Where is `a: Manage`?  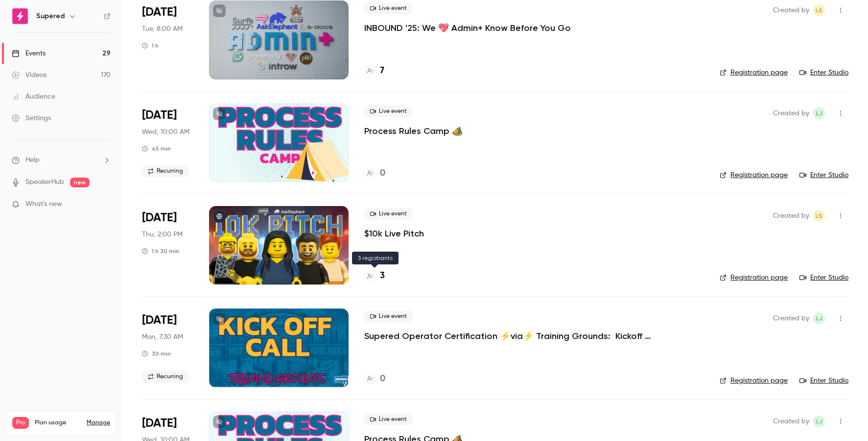 a: Manage is located at coordinates (99, 422).